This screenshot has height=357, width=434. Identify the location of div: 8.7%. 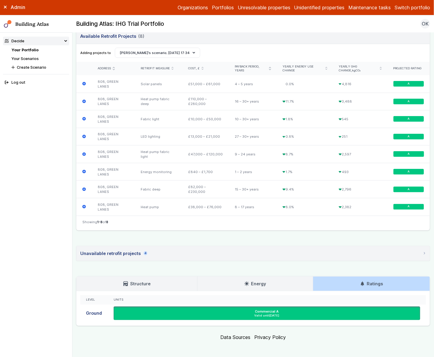
(305, 154).